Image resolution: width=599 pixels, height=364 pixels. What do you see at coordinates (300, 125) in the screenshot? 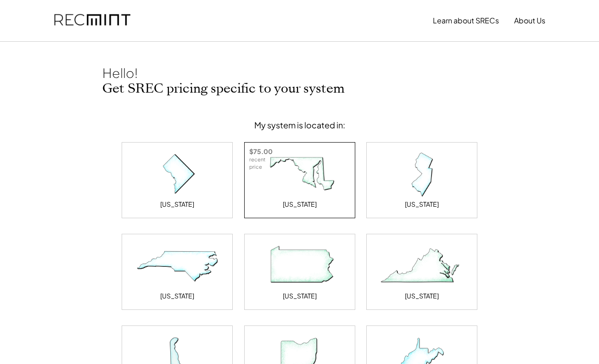
I see `div: My system is located in:` at bounding box center [300, 125].